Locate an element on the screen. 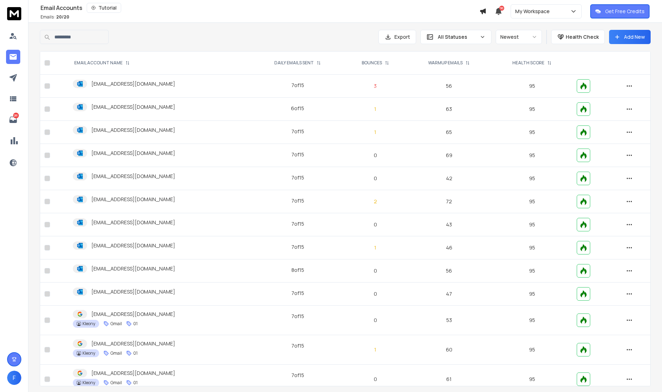 The width and height of the screenshot is (662, 392). td: 46 is located at coordinates (449, 248).